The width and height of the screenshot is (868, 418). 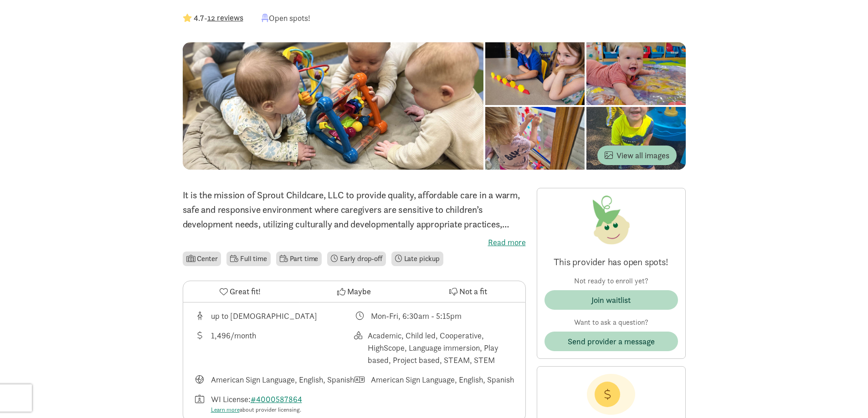 I want to click on button: 12 reviews, so click(x=225, y=17).